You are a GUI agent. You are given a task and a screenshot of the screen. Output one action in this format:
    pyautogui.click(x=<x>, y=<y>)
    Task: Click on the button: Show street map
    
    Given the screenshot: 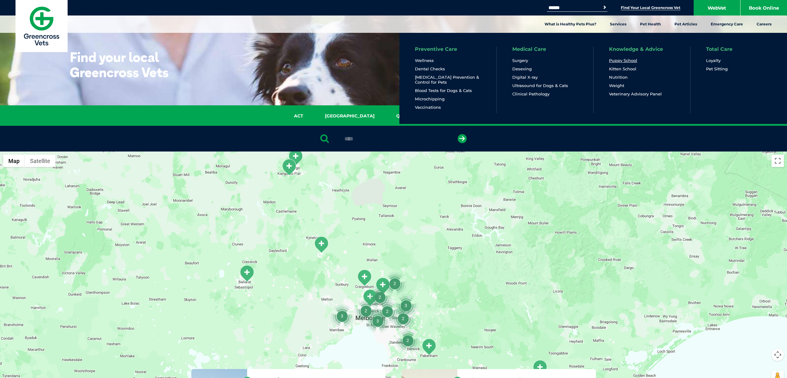 What is the action you would take?
    pyautogui.click(x=14, y=161)
    